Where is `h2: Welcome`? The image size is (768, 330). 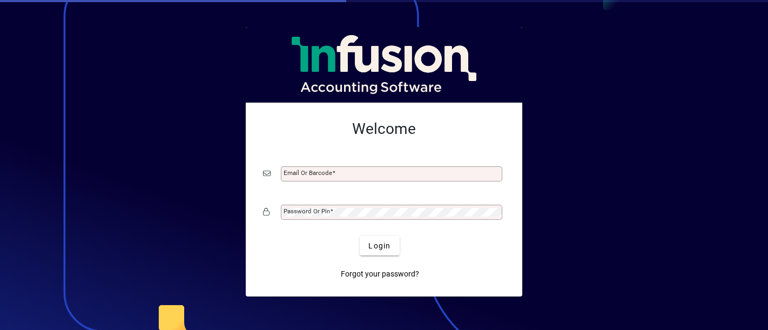 h2: Welcome is located at coordinates (384, 129).